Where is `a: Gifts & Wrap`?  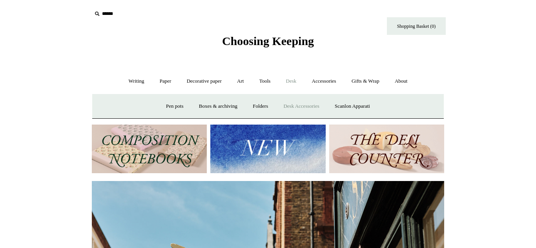 a: Gifts & Wrap is located at coordinates (365, 81).